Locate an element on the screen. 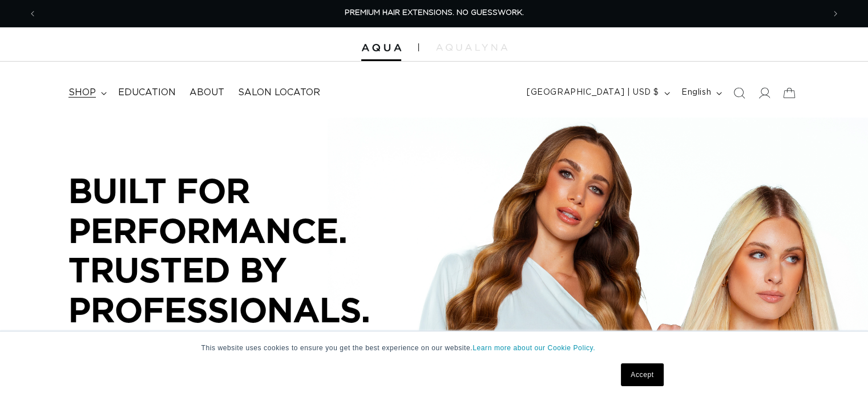  summary: Search is located at coordinates (739, 93).